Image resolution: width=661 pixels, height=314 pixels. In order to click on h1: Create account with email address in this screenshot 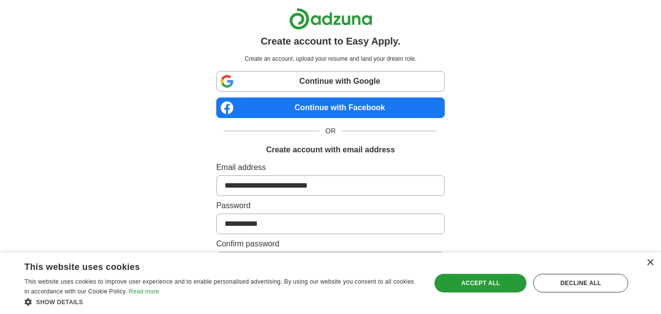, I will do `click(330, 150)`.